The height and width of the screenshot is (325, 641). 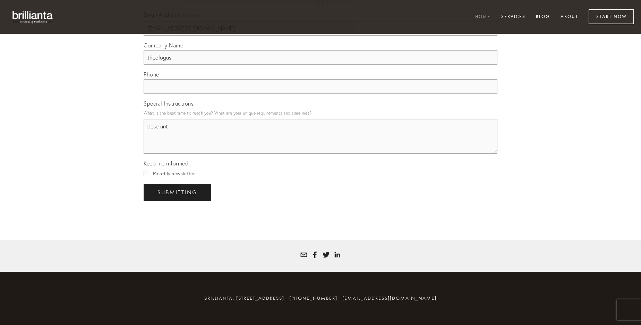 I want to click on button: SubmittingSubmitting, so click(x=177, y=193).